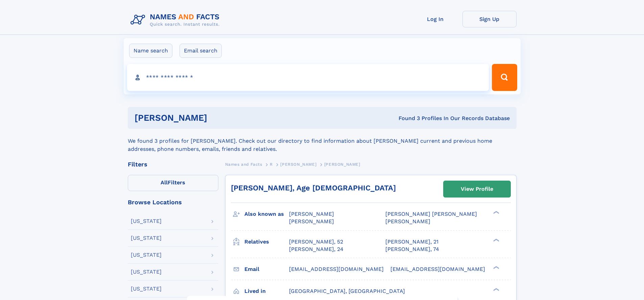  I want to click on a: Names and Facts, so click(243, 164).